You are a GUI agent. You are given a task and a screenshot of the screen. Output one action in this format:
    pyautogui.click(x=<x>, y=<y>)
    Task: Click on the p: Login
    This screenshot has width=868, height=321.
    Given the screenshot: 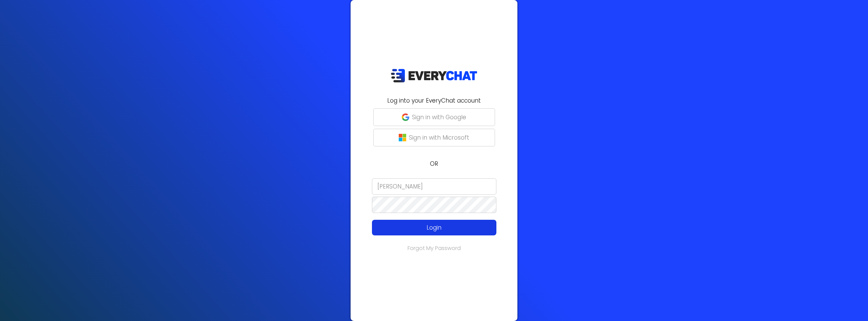 What is the action you would take?
    pyautogui.click(x=434, y=227)
    